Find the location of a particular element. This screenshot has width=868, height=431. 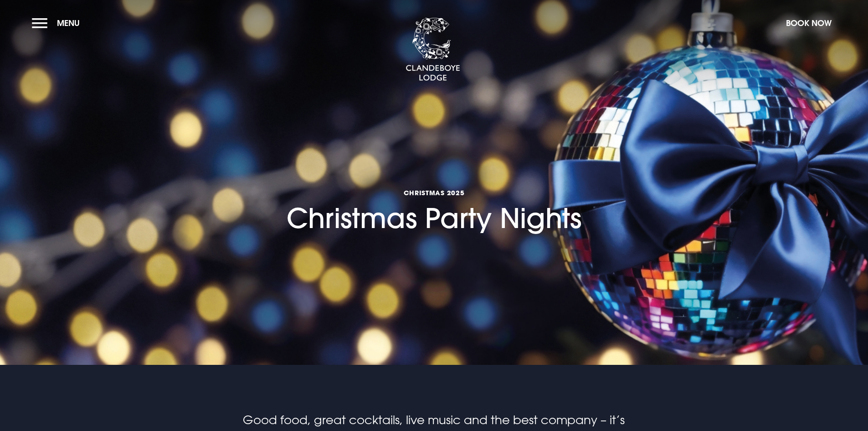

button: Menu is located at coordinates (58, 23).